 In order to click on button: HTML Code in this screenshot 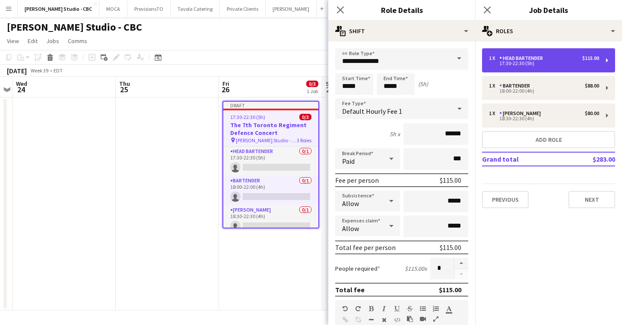, I will do `click(397, 320)`.